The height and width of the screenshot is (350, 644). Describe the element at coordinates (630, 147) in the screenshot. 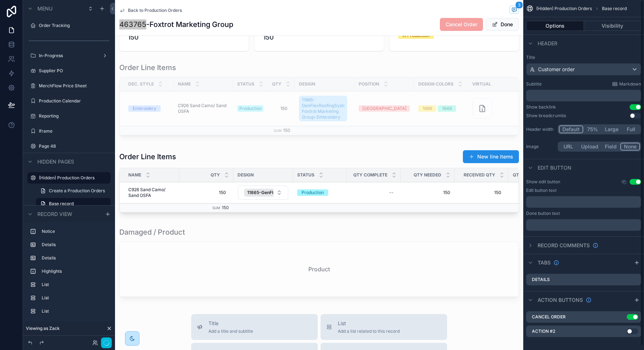

I see `button: None` at that location.